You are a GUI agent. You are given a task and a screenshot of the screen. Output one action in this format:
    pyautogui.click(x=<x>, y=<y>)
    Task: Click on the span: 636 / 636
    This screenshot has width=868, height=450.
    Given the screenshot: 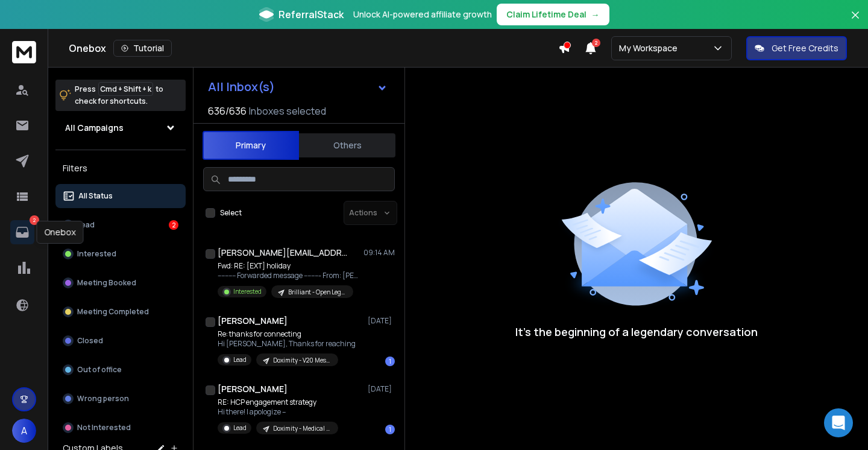 What is the action you would take?
    pyautogui.click(x=227, y=111)
    